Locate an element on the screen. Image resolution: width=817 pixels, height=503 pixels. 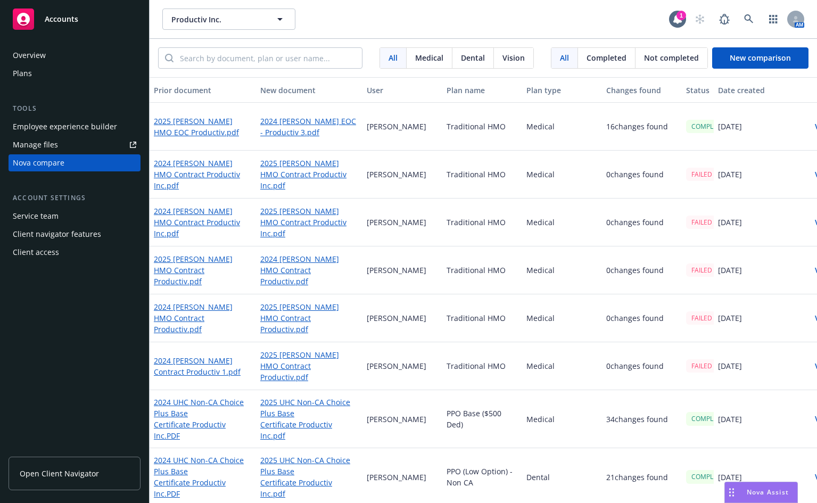
a: Service team is located at coordinates (75, 216).